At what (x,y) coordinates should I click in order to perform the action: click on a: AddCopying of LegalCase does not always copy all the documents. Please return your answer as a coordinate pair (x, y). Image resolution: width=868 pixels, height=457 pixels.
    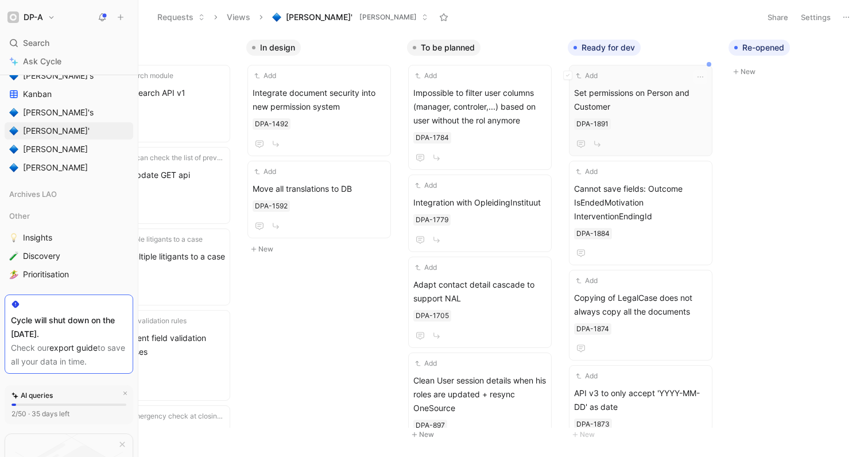
    Looking at the image, I should click on (641, 315).